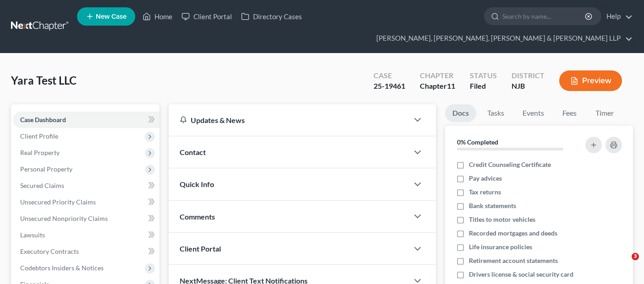  I want to click on a: Home, so click(157, 17).